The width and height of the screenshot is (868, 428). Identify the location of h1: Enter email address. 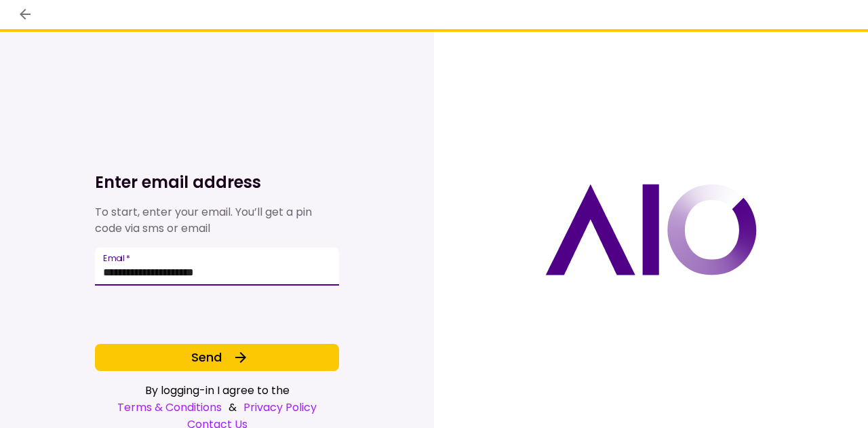
(217, 183).